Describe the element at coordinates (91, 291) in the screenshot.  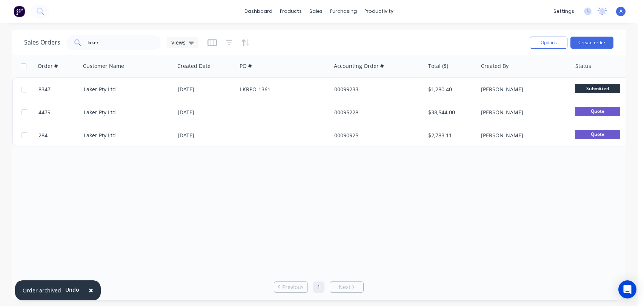
I see `button: Close` at that location.